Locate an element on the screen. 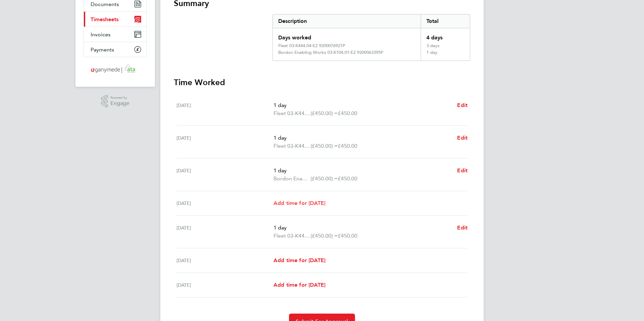 This screenshot has height=321, width=644. span: Timesheets is located at coordinates (104, 19).